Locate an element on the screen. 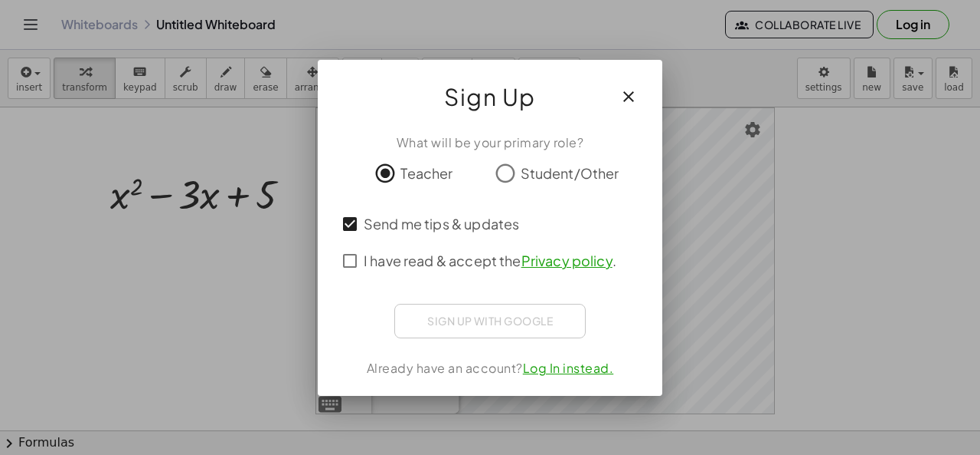  a: Privacy policy is located at coordinates (567, 260).